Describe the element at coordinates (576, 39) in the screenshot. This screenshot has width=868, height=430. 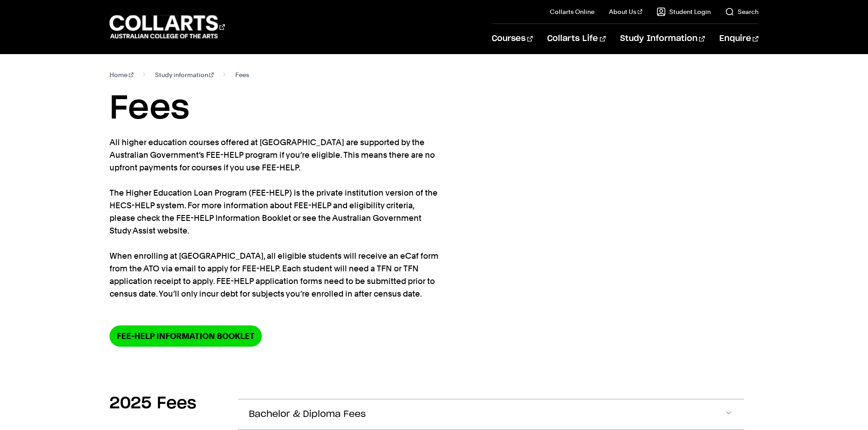
I see `a: Collarts Life` at that location.